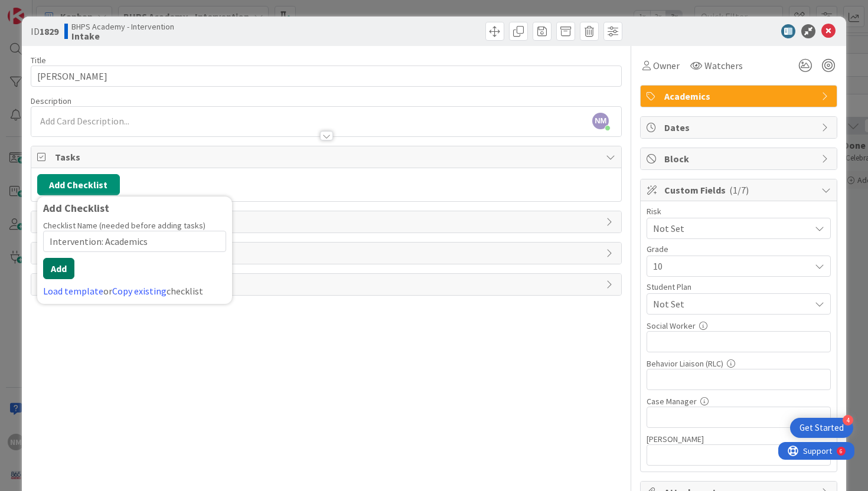 The height and width of the screenshot is (491, 868). What do you see at coordinates (328, 284) in the screenshot?
I see `span: History` at bounding box center [328, 284].